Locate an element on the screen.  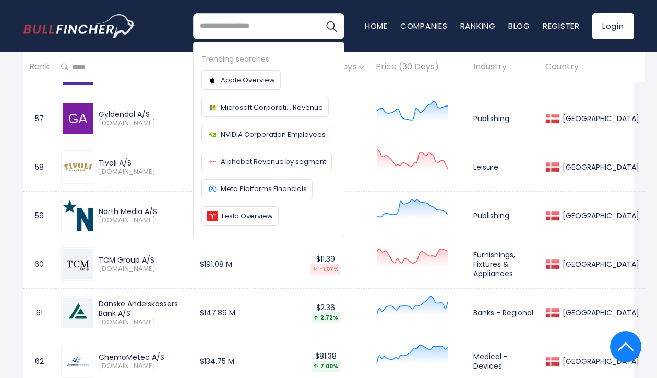
a: Go to homepage is located at coordinates (79, 26).